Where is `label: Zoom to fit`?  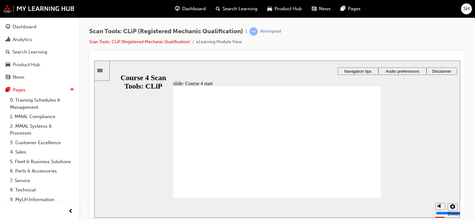
label: Zoom to fit is located at coordinates (359, 159).